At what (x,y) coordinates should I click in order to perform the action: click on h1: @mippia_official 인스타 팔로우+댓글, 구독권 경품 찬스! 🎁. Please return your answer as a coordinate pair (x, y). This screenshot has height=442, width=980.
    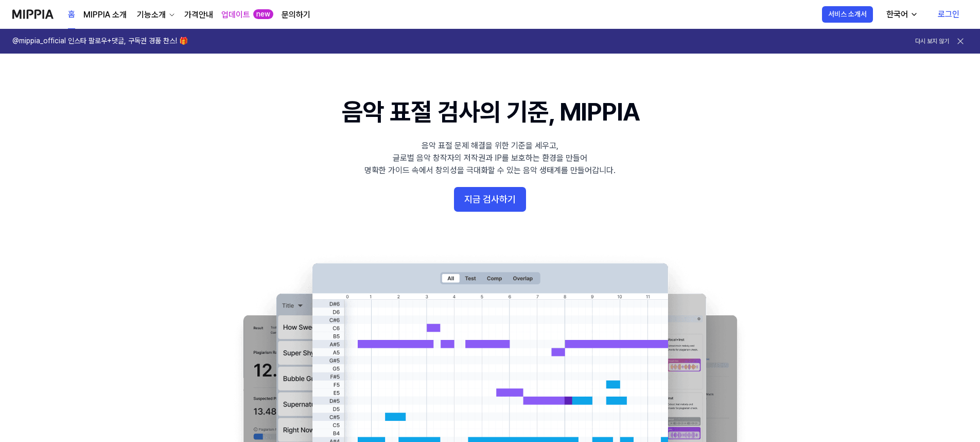
    Looking at the image, I should click on (100, 41).